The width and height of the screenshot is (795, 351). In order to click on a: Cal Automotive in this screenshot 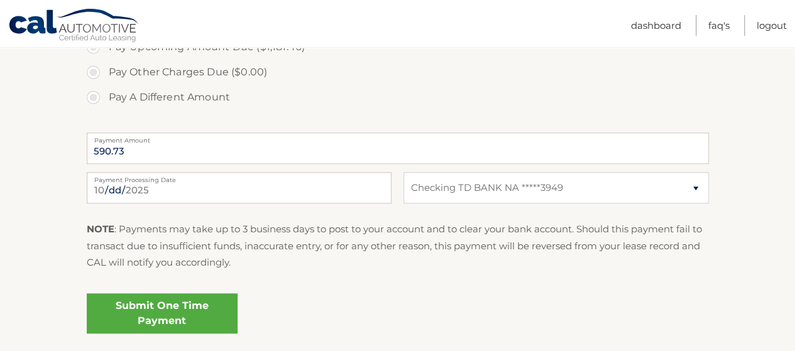, I will do `click(74, 26)`.